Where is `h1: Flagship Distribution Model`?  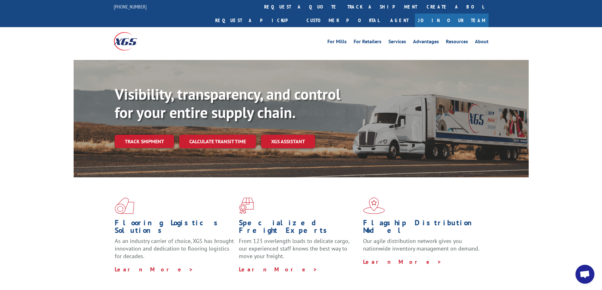
h1: Flagship Distribution Model is located at coordinates (423, 228).